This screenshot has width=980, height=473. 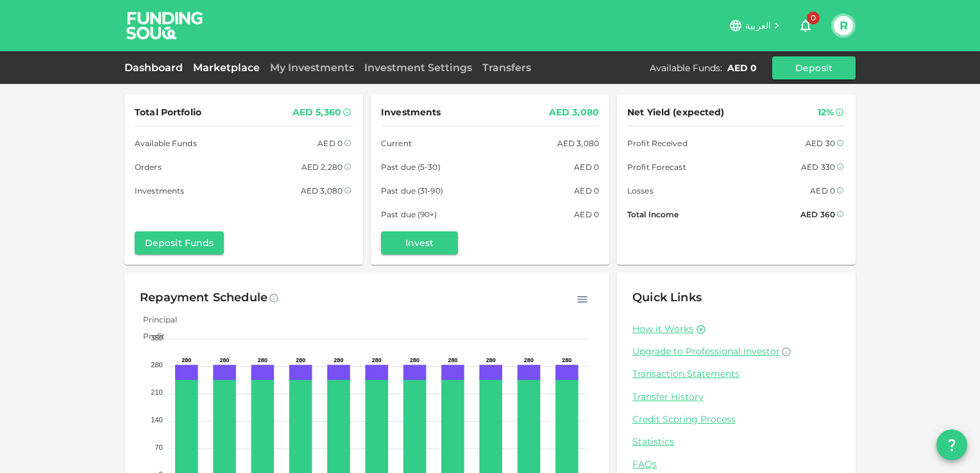 What do you see at coordinates (652, 214) in the screenshot?
I see `span: Total Income` at bounding box center [652, 214].